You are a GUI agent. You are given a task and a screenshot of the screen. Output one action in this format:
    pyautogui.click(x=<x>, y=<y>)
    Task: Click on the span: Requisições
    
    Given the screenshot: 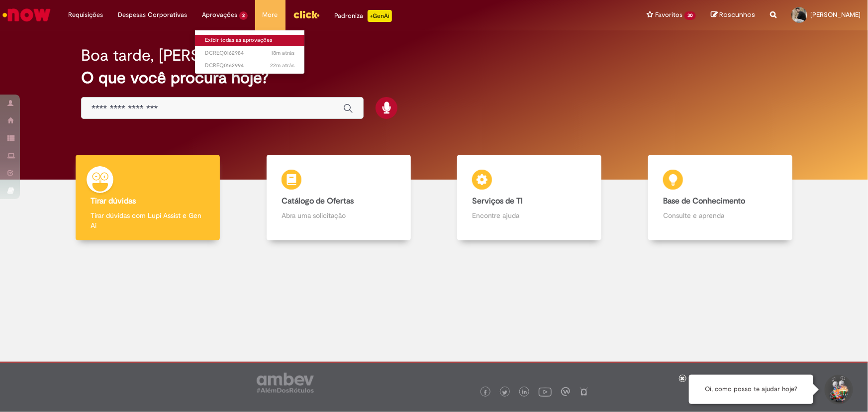 What is the action you would take?
    pyautogui.click(x=86, y=15)
    